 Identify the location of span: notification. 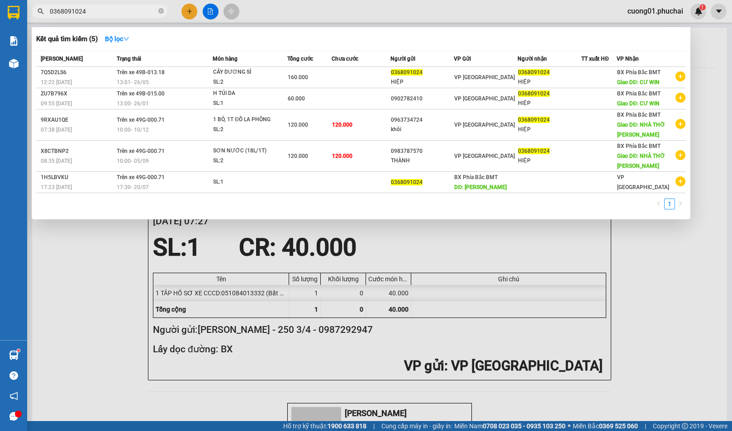
(14, 396).